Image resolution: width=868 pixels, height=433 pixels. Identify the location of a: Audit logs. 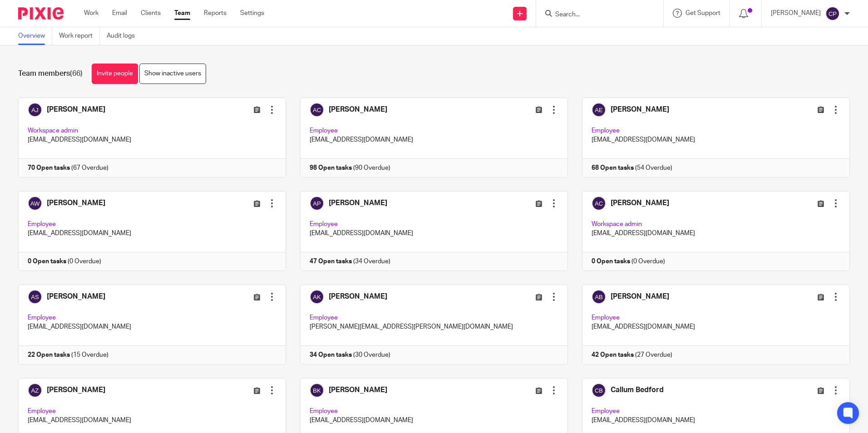
(124, 36).